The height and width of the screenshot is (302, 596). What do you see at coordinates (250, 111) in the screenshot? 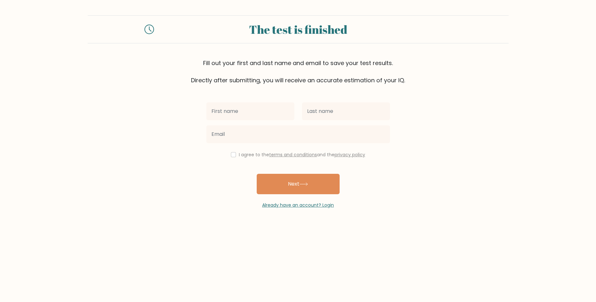
I see `input: First name` at bounding box center [250, 111].